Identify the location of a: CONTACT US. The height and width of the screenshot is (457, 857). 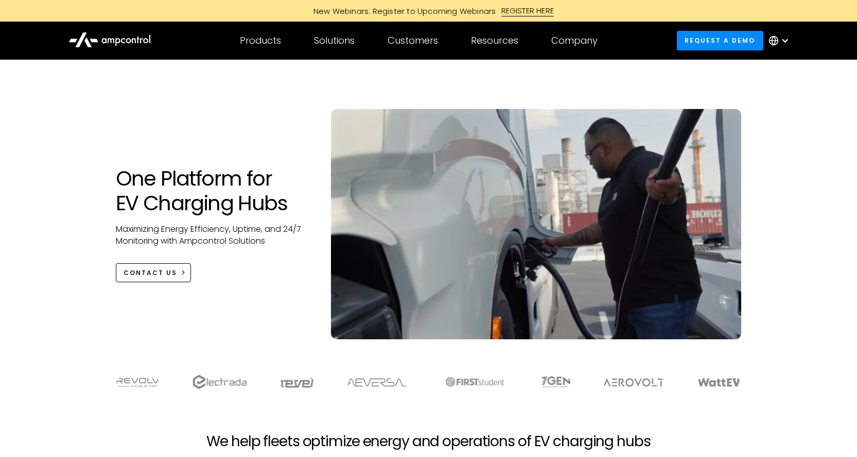
(153, 273).